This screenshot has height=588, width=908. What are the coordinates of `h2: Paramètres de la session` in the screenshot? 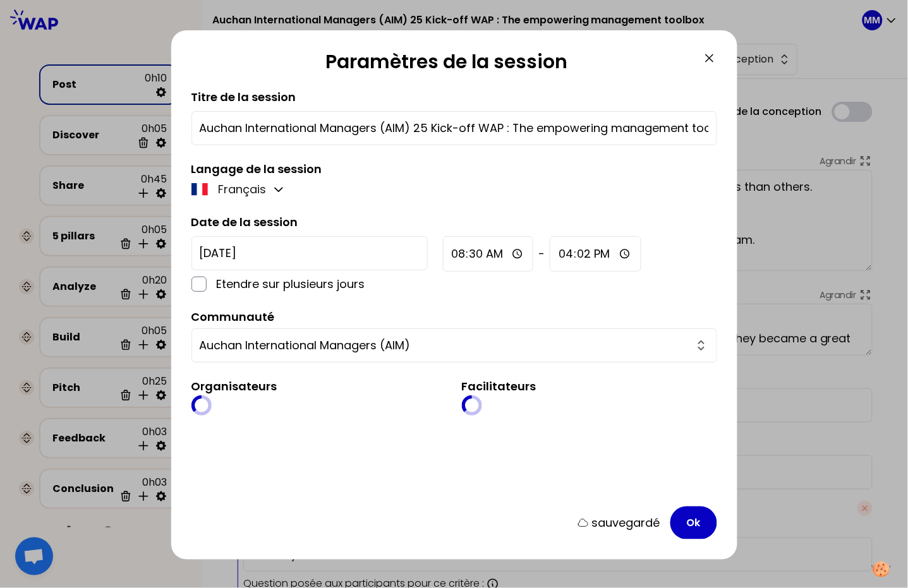 It's located at (447, 64).